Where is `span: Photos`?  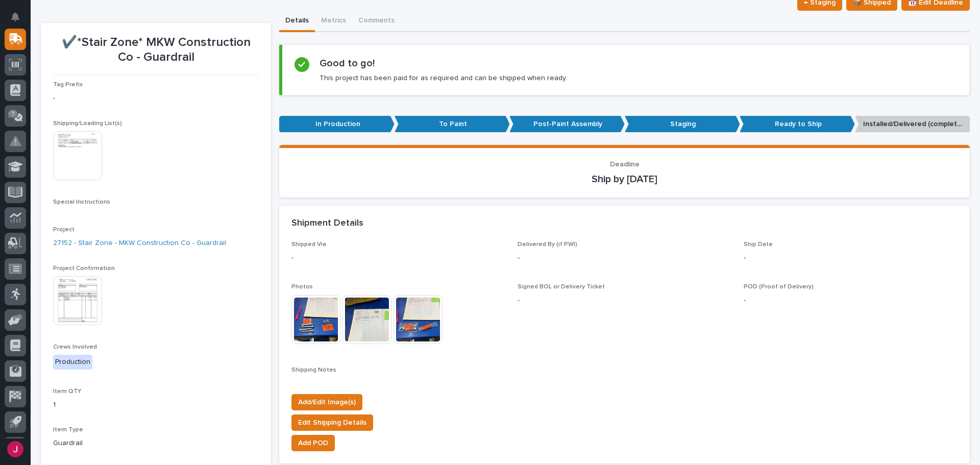 span: Photos is located at coordinates (302, 287).